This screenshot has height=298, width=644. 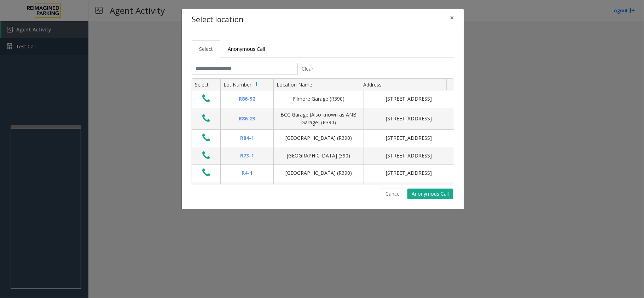 What do you see at coordinates (247, 155) in the screenshot?
I see `div: R73-1` at bounding box center [247, 155].